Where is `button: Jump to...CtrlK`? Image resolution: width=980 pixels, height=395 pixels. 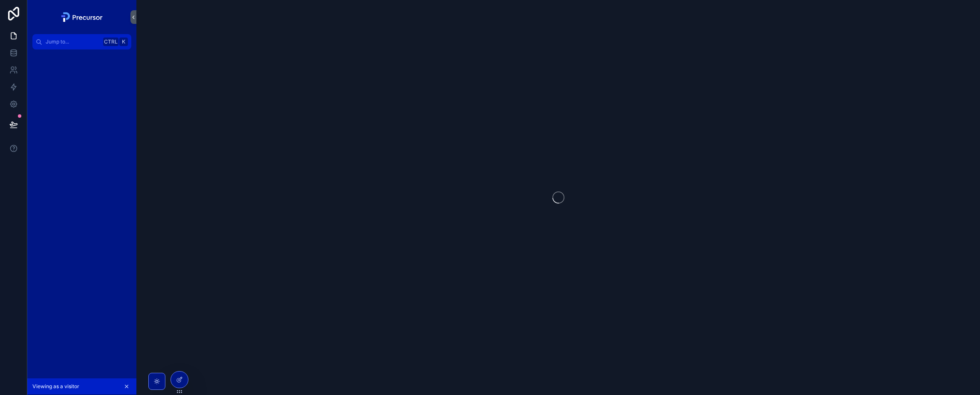 button: Jump to...CtrlK is located at coordinates (82, 42).